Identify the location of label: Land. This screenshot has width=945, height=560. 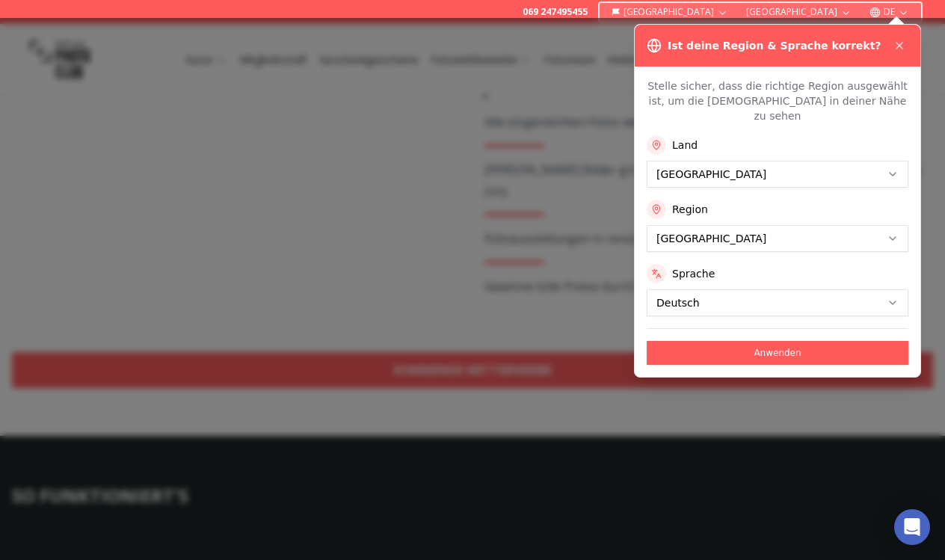
(685, 145).